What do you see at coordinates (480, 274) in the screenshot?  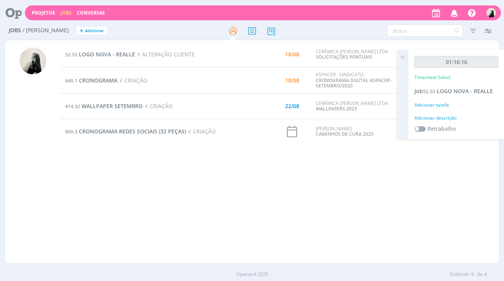 I see `span: de` at bounding box center [480, 274].